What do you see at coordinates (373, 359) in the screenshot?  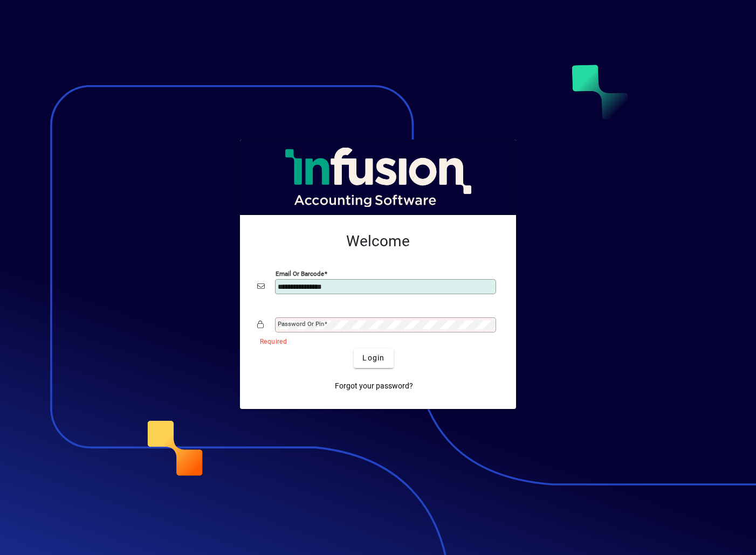 I see `button: Login` at bounding box center [373, 359].